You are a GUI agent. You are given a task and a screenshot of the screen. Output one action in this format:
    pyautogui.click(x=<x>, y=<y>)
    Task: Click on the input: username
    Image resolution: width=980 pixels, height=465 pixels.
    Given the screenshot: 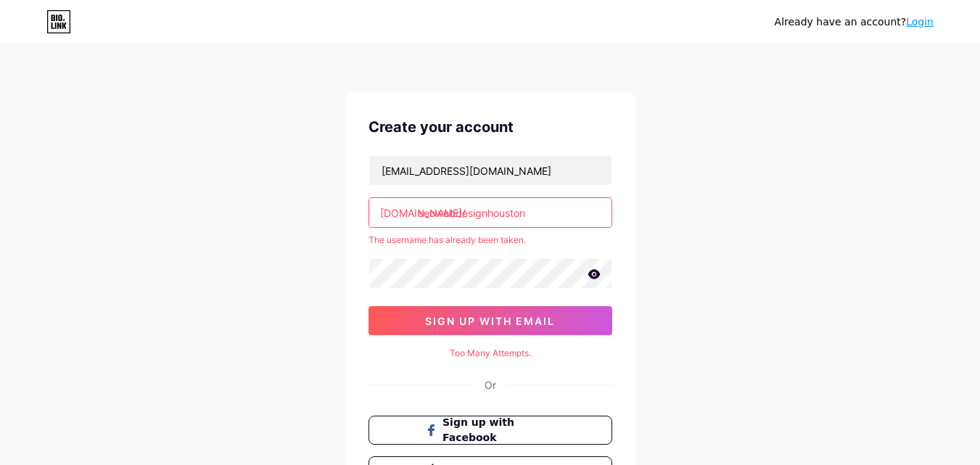 What is the action you would take?
    pyautogui.click(x=490, y=212)
    